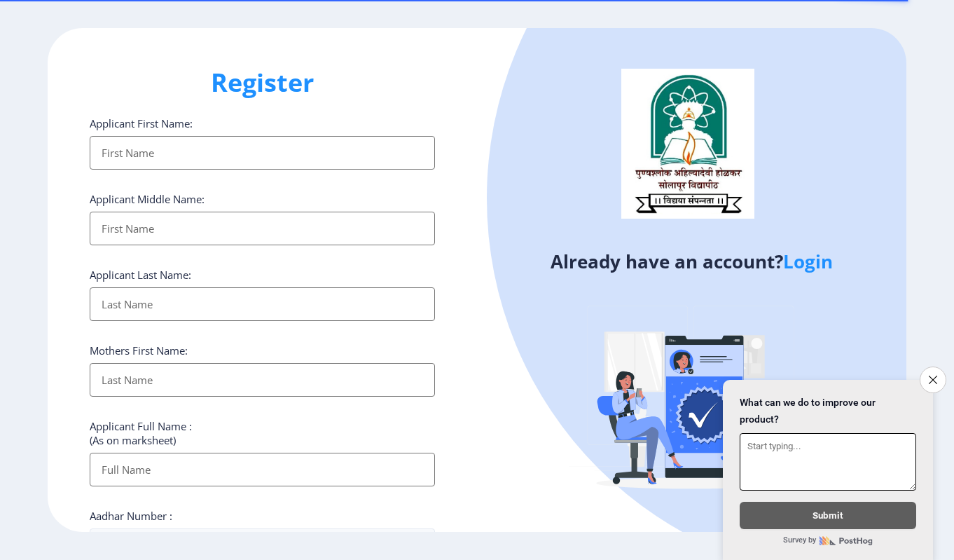  Describe the element at coordinates (140, 433) in the screenshot. I see `label: Applicant Full Name : (As on marksheet)` at that location.